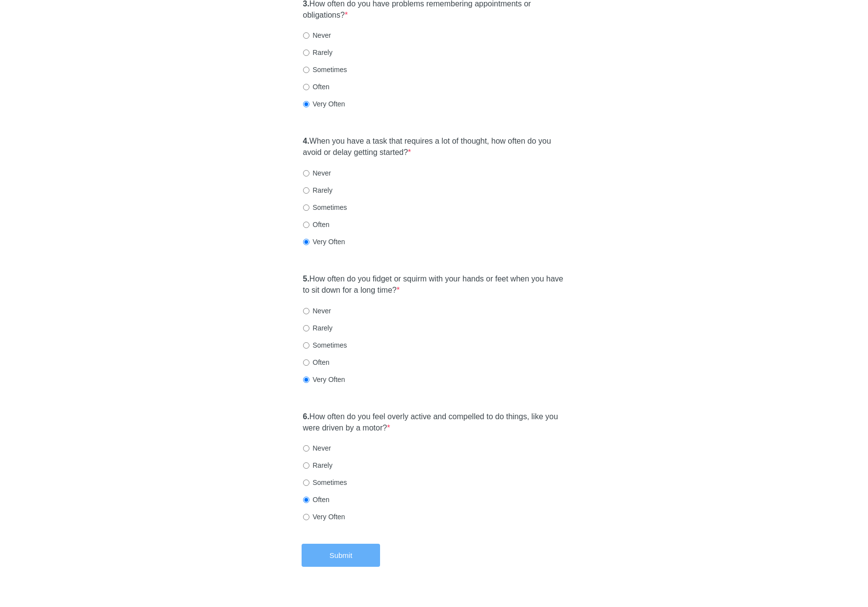 Image resolution: width=868 pixels, height=607 pixels. Describe the element at coordinates (306, 278) in the screenshot. I see `strong: 5.` at that location.